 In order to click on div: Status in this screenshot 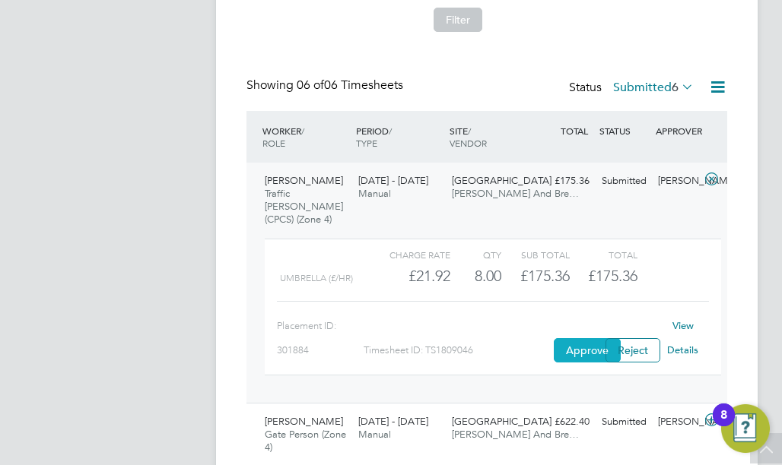, I will do `click(633, 88)`.